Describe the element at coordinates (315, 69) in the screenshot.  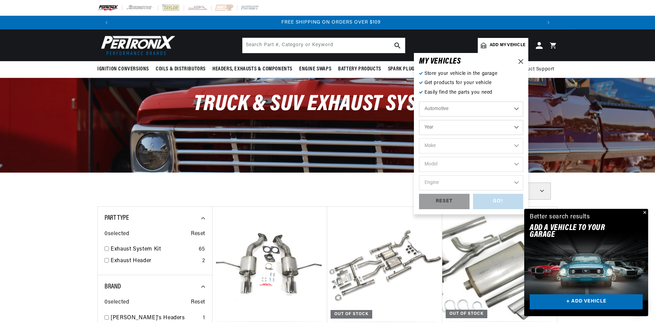
I see `span: Engine Swaps` at that location.